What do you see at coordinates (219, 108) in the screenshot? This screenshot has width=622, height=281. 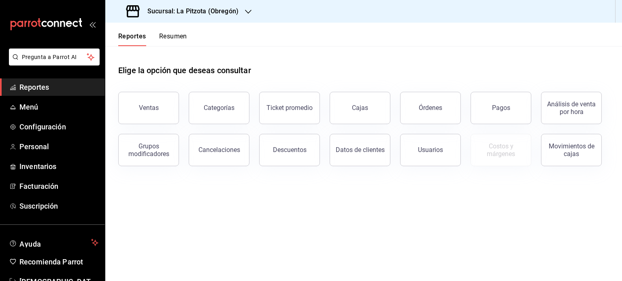 I see `button: Categorías` at bounding box center [219, 108].